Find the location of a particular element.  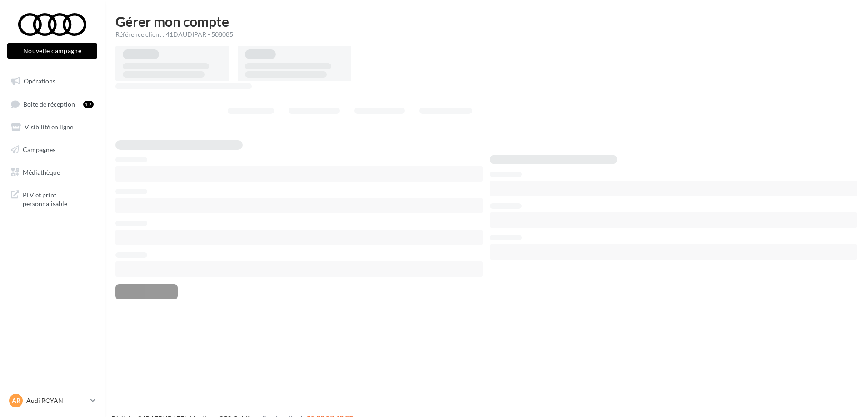

a: Visibilité en ligne is located at coordinates (52, 127).